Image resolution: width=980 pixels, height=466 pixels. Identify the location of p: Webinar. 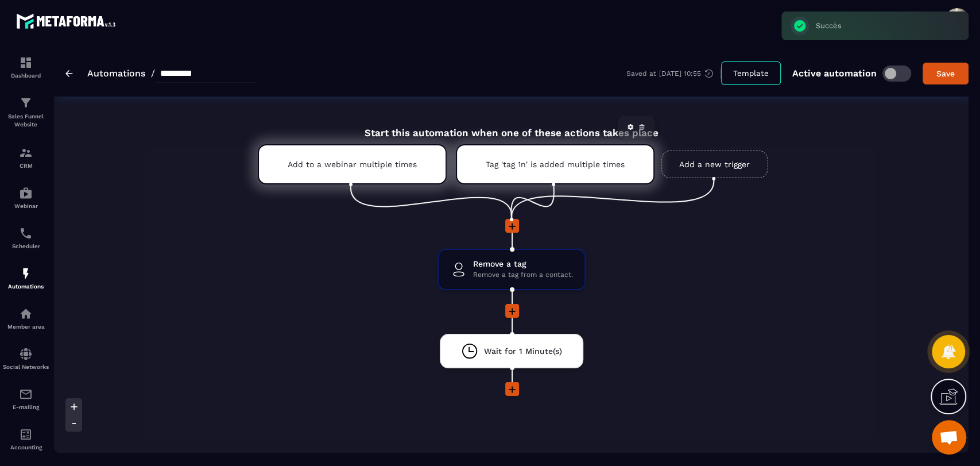
(26, 206).